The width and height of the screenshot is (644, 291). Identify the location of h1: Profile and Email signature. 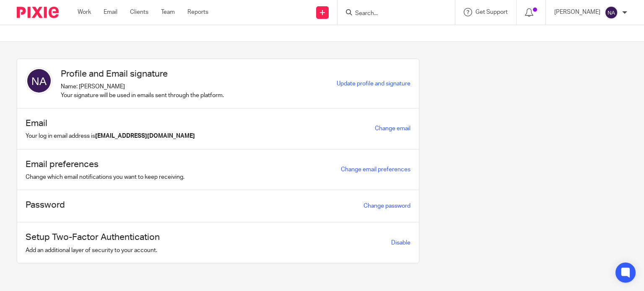
(142, 74).